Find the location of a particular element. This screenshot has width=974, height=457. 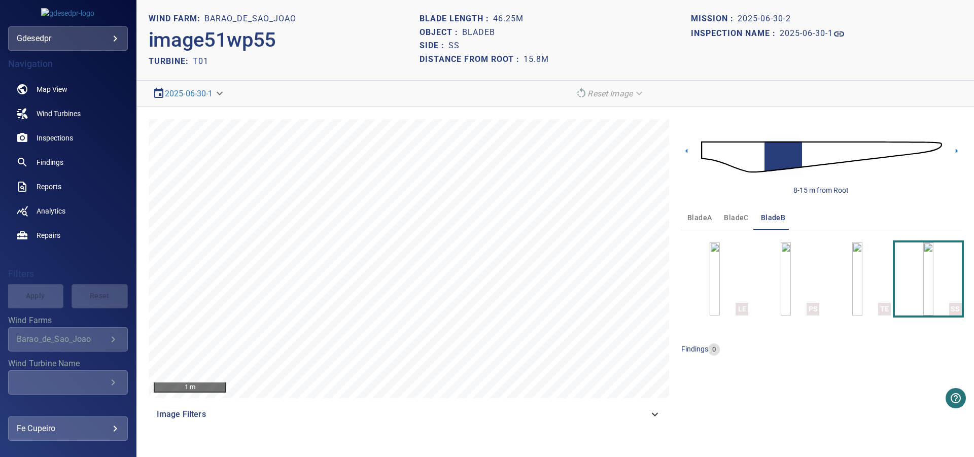

h1: Blade length : is located at coordinates (456, 19).